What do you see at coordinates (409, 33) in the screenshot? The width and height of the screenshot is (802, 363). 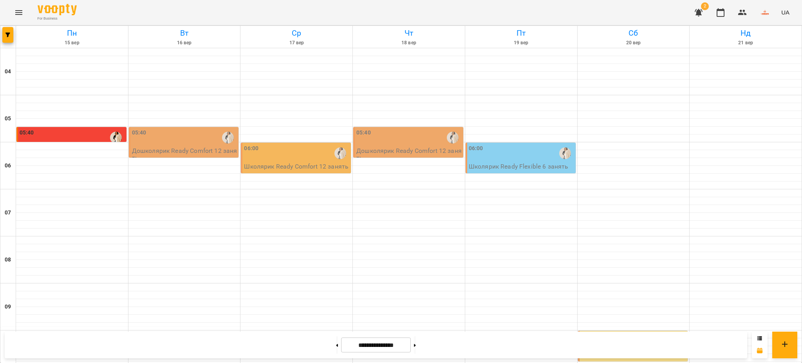 I see `h6: Чт` at bounding box center [409, 33].